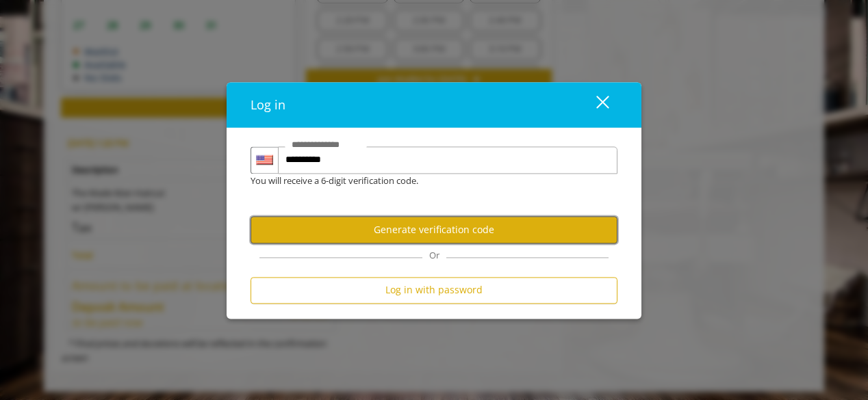  What do you see at coordinates (264, 160) in the screenshot?
I see `div: Country` at bounding box center [264, 160].